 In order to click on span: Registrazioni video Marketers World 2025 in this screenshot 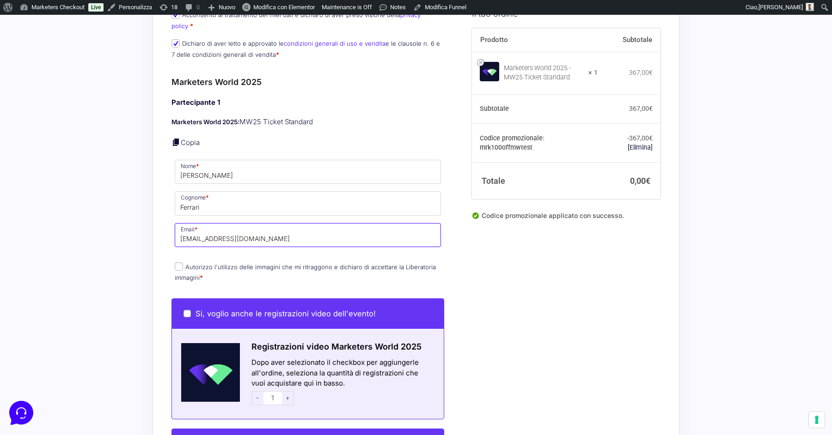, I will do `click(336, 347)`.